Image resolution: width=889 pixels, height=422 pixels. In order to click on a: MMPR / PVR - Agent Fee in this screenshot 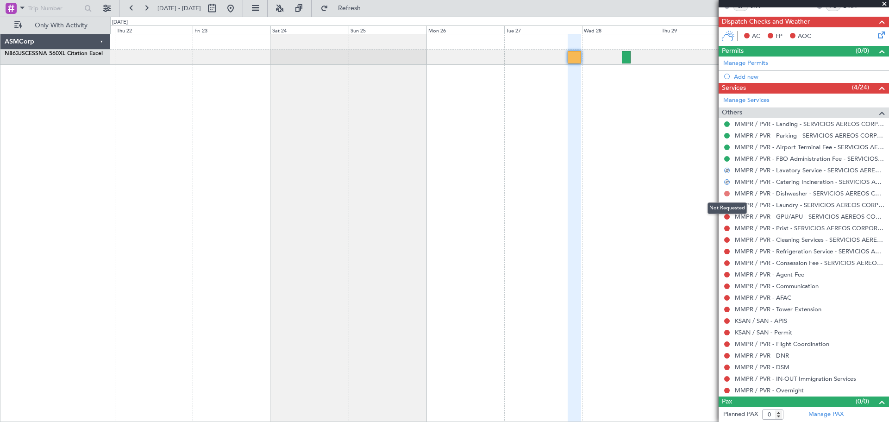, I will do `click(770, 274)`.